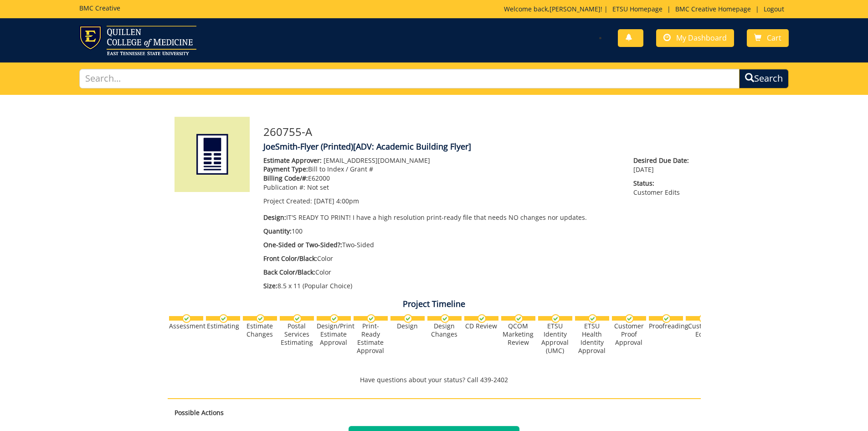 This screenshot has width=868, height=431. What do you see at coordinates (441, 245) in the screenshot?
I see `p: Two-Sided` at bounding box center [441, 245].